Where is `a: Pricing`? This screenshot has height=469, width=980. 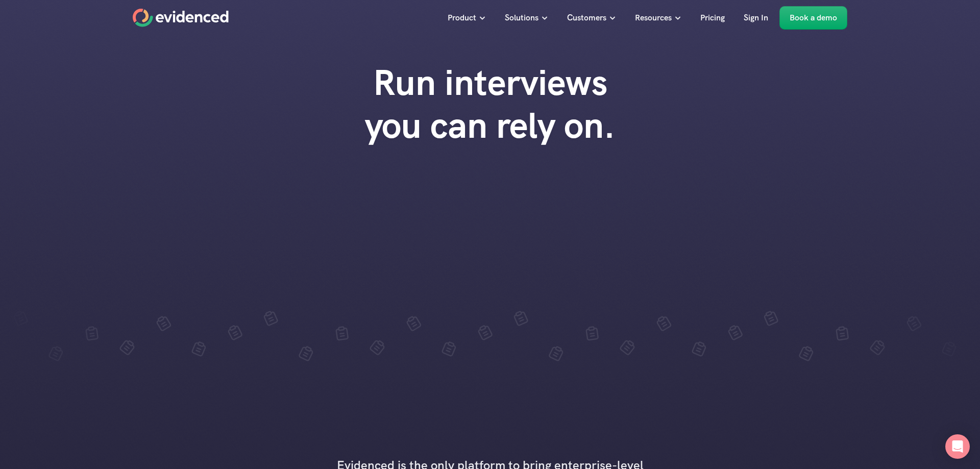
a: Pricing is located at coordinates (713, 18).